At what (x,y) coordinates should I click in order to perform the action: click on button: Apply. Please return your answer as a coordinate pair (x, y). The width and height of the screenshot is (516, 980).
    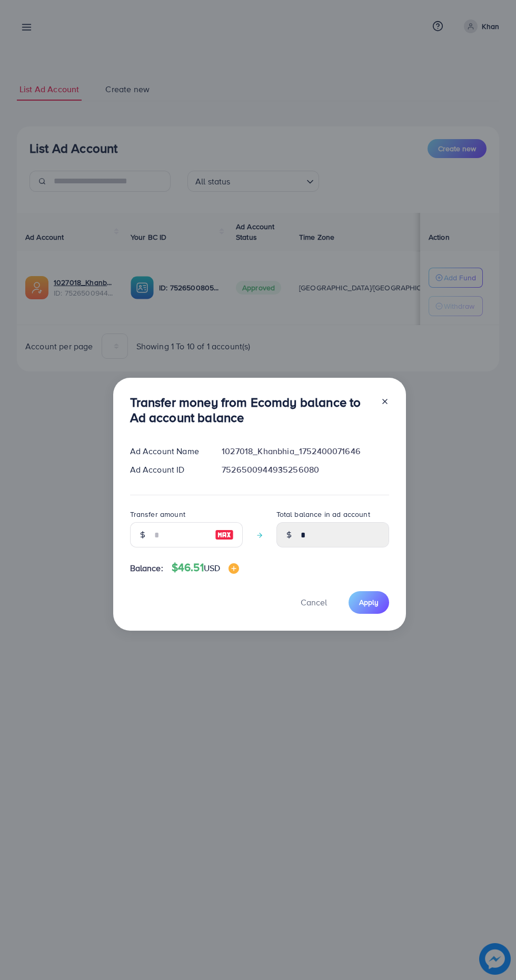
    Looking at the image, I should click on (369, 602).